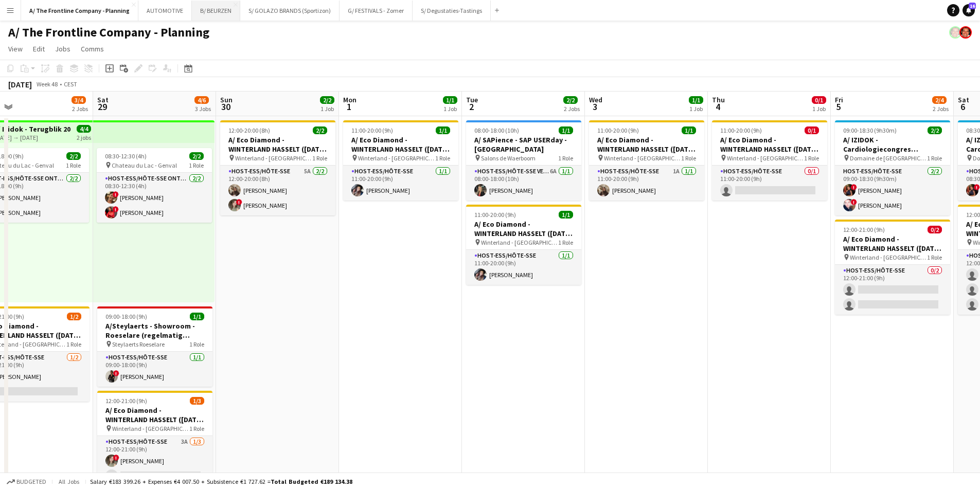 The width and height of the screenshot is (980, 490). I want to click on h1: A/ The Frontline Company - Planning, so click(108, 33).